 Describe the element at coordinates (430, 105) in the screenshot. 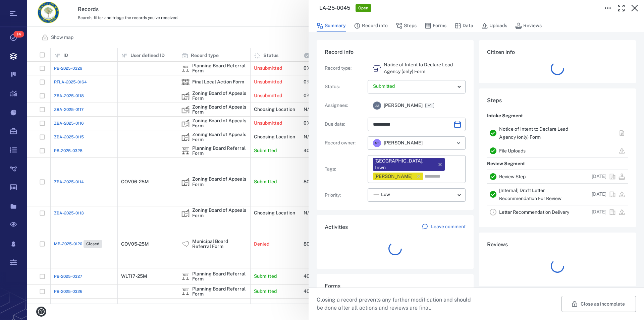

I see `span: +1` at that location.